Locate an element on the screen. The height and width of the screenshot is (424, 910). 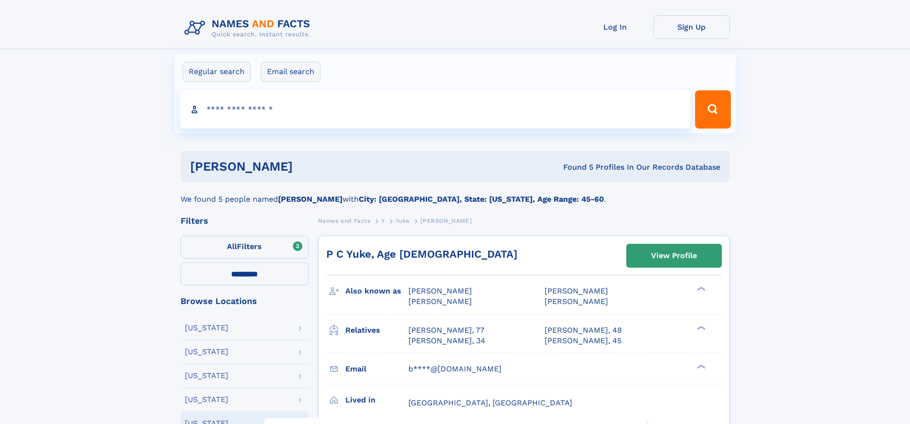
h3: Email is located at coordinates (377, 369).